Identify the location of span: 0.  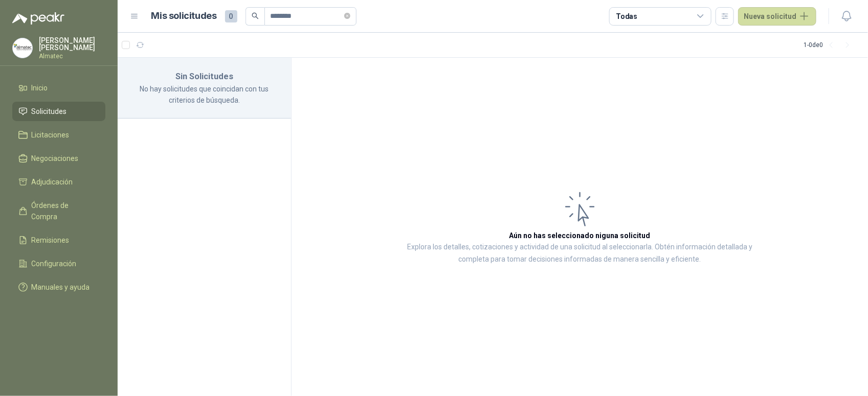
(231, 16).